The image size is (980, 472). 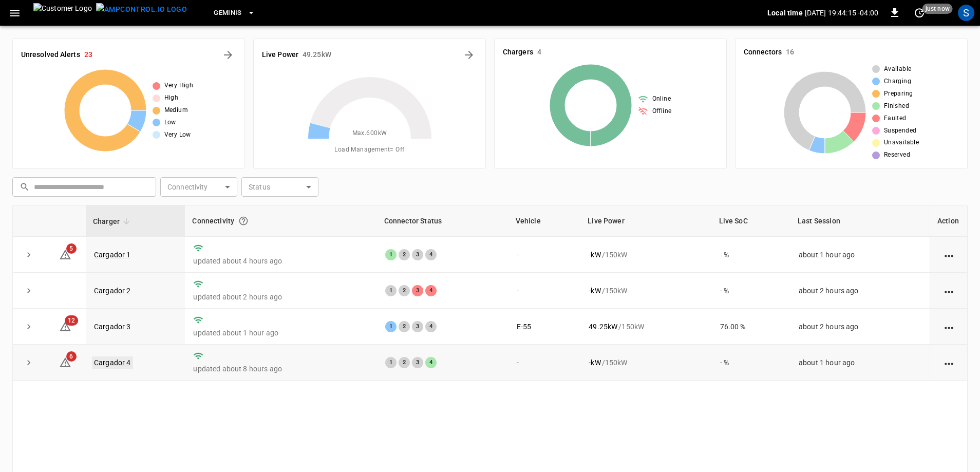 What do you see at coordinates (518, 52) in the screenshot?
I see `h6: Chargers` at bounding box center [518, 52].